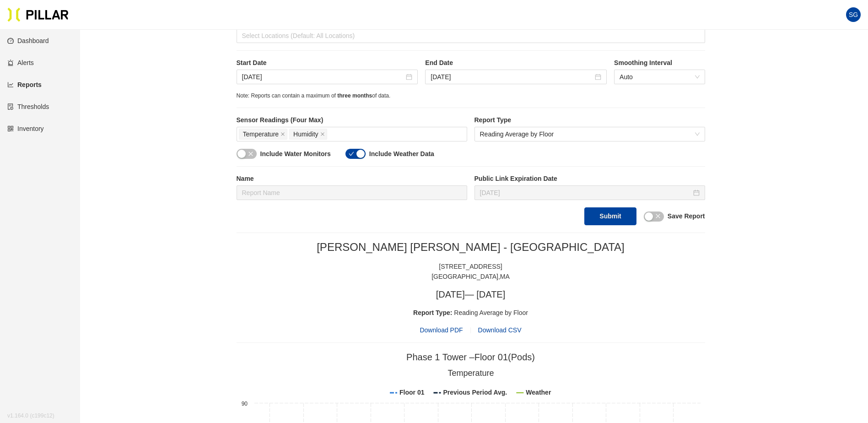 Image resolution: width=868 pixels, height=423 pixels. I want to click on span: Reading Average by Floor, so click(590, 134).